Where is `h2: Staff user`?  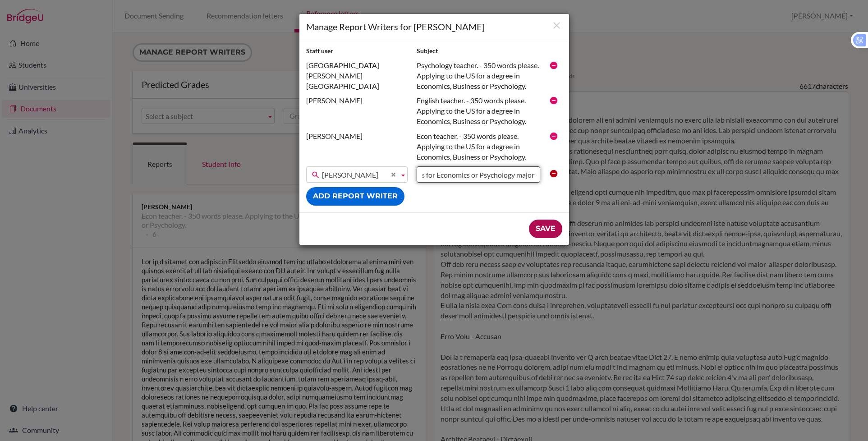 h2: Staff user is located at coordinates (357, 51).